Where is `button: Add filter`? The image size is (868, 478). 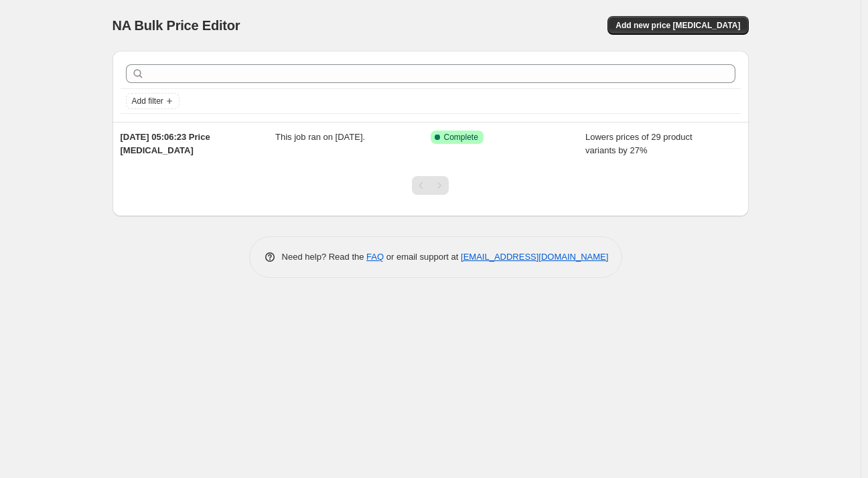 button: Add filter is located at coordinates (153, 101).